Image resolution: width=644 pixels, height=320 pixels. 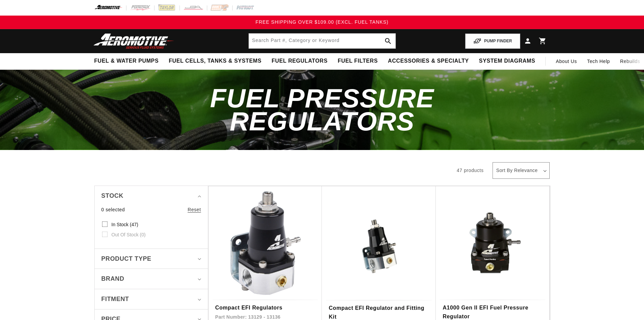 I want to click on summary: Tech Help, so click(x=599, y=61).